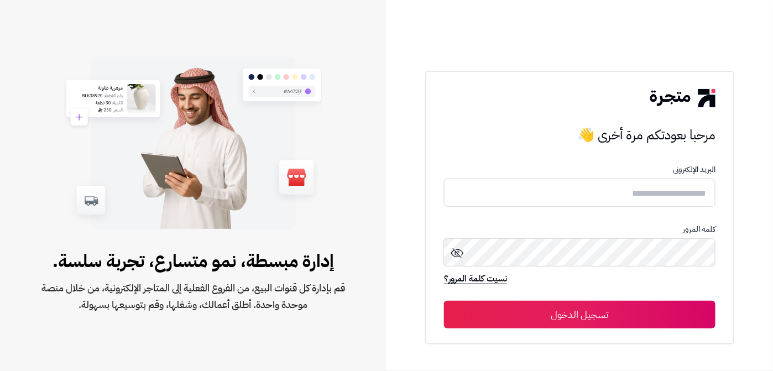 This screenshot has height=371, width=773. Describe the element at coordinates (579, 229) in the screenshot. I see `p: كلمة المرور` at that location.